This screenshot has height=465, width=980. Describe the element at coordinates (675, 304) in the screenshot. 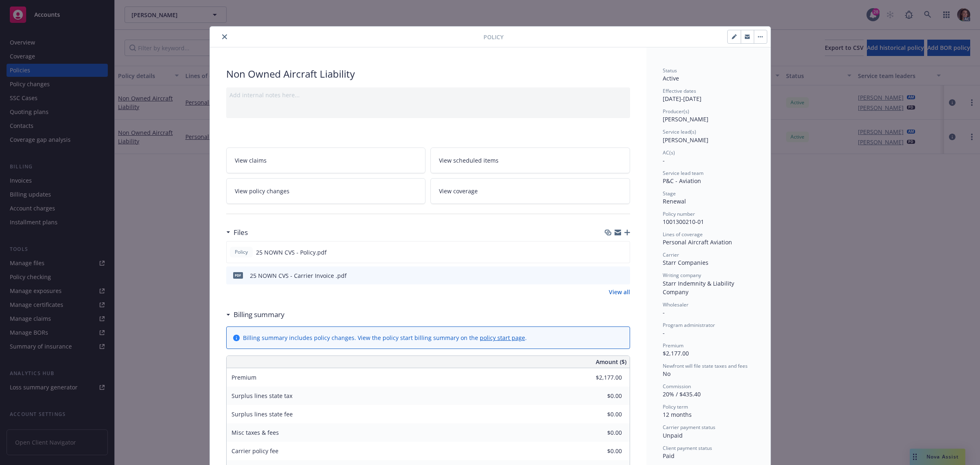

I see `span: Wholesaler` at that location.